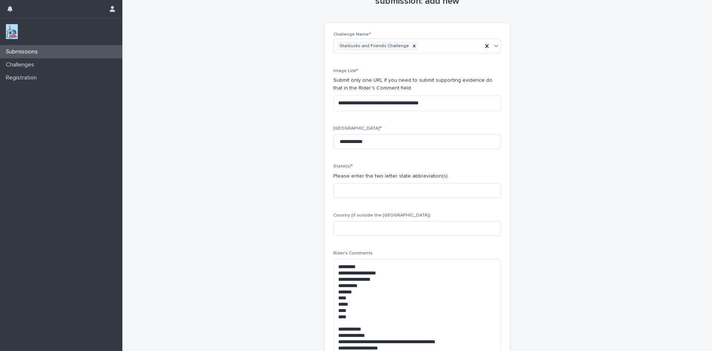  Describe the element at coordinates (23, 52) in the screenshot. I see `p: Submissions` at that location.